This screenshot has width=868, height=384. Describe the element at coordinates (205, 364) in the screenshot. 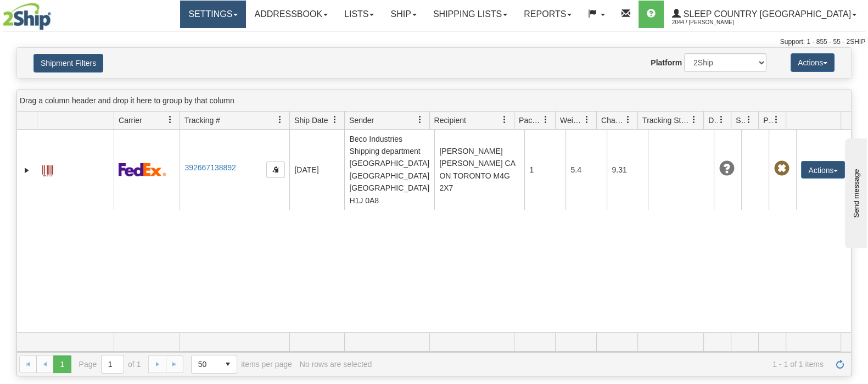

I see `span: 50` at that location.